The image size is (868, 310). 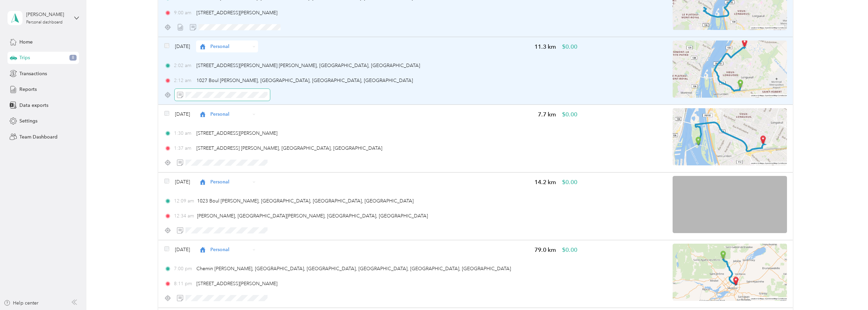 I want to click on span: 79.0 km, so click(x=545, y=250).